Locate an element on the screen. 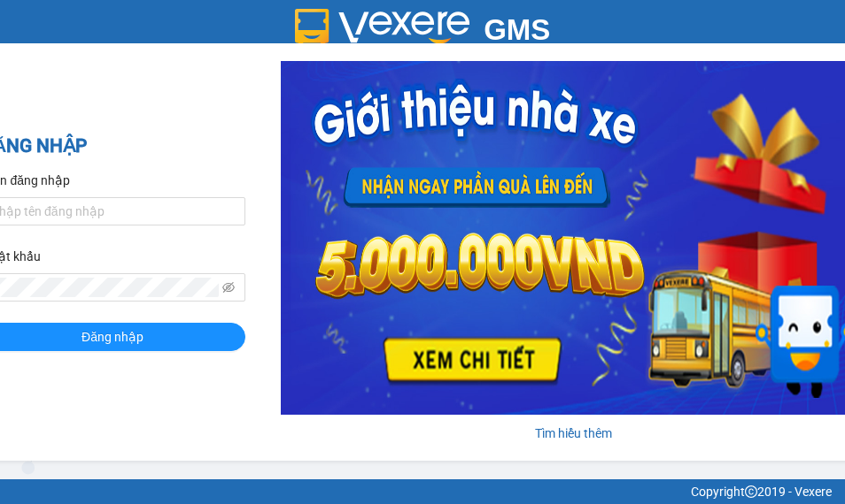  span: copyright is located at coordinates (751, 492).